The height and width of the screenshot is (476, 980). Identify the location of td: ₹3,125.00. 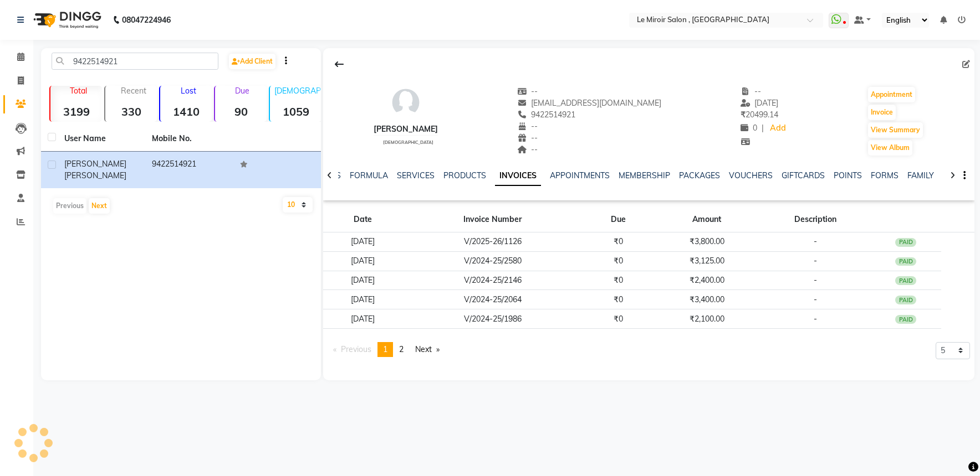
(707, 261).